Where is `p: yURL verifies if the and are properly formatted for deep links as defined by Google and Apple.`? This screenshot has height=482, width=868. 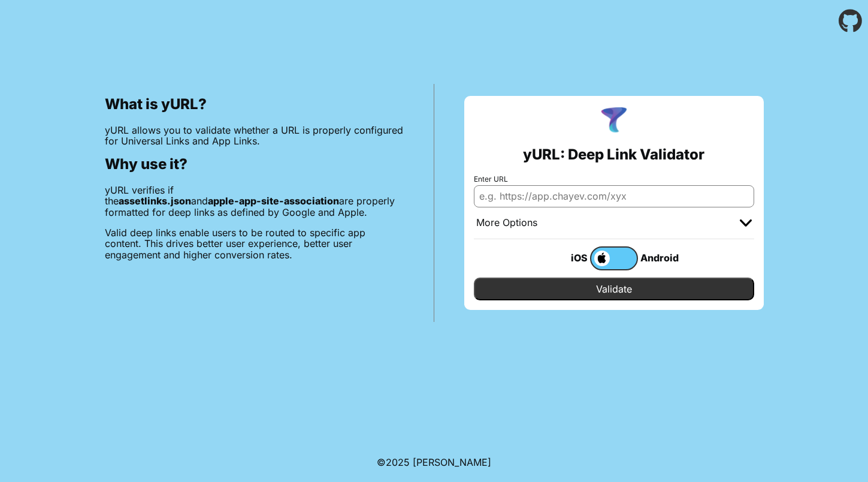
p: yURL verifies if the and are properly formatted for deep links as defined by Google and Apple. is located at coordinates (254, 201).